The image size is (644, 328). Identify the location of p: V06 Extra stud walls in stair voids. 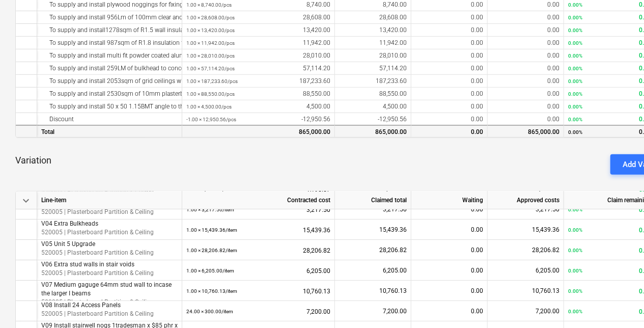
(109, 264).